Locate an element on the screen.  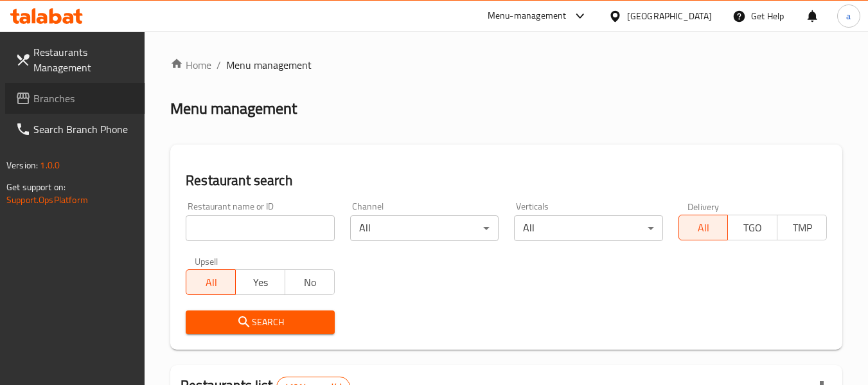
button: TMP is located at coordinates (801, 227).